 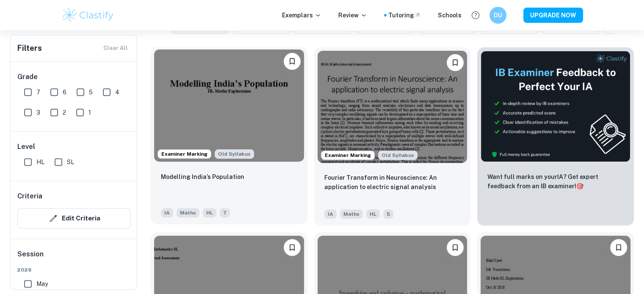 What do you see at coordinates (555, 136) in the screenshot?
I see `a: ThumbnailWant full marks on yourIA? Get expert feedback from an IB examiner!` at bounding box center [555, 136].